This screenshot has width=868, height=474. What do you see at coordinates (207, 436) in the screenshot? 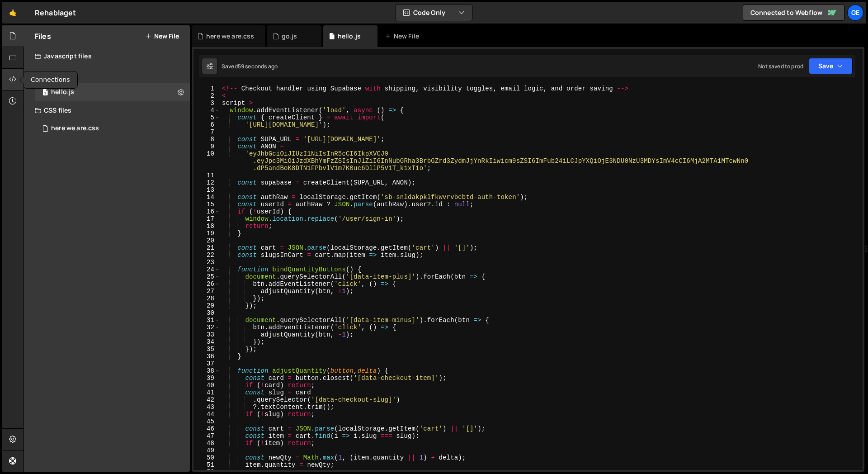
I see `div: 47` at bounding box center [207, 436].